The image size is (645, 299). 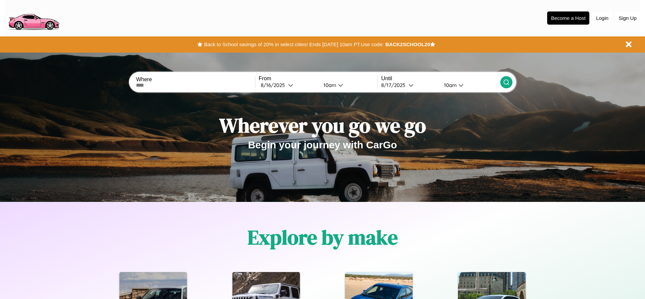 I want to click on button: Sign Up, so click(x=628, y=18).